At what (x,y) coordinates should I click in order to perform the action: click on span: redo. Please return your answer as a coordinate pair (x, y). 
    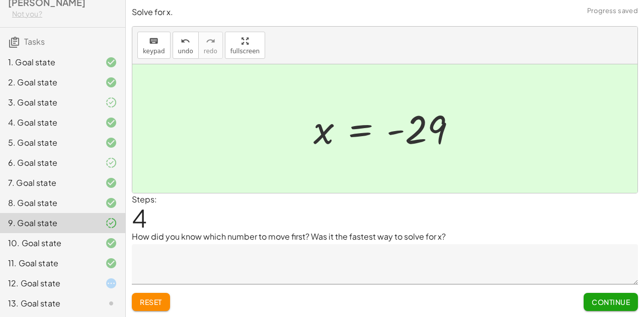
    Looking at the image, I should click on (210, 51).